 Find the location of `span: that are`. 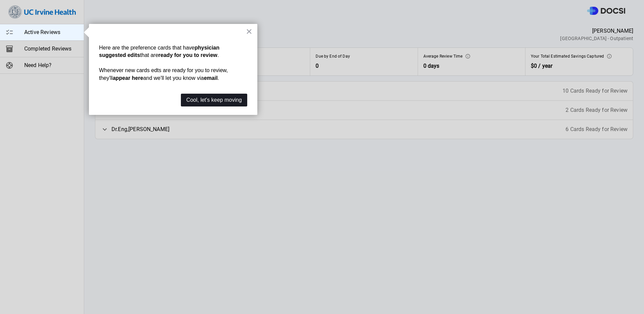

span: that are is located at coordinates (149, 55).